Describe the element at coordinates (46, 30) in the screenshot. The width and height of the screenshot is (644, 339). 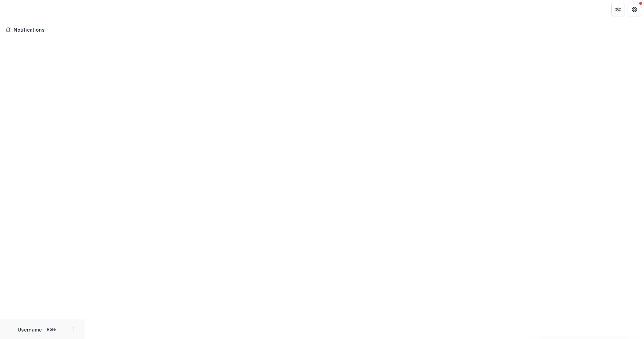
I see `span: Notifications` at that location.